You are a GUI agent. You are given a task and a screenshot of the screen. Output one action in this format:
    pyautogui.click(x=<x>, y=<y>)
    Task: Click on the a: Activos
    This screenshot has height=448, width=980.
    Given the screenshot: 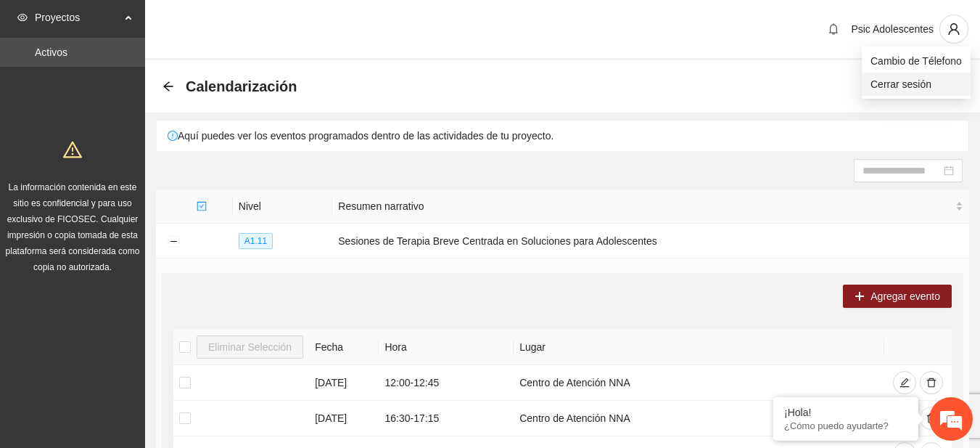 What is the action you would take?
    pyautogui.click(x=51, y=52)
    